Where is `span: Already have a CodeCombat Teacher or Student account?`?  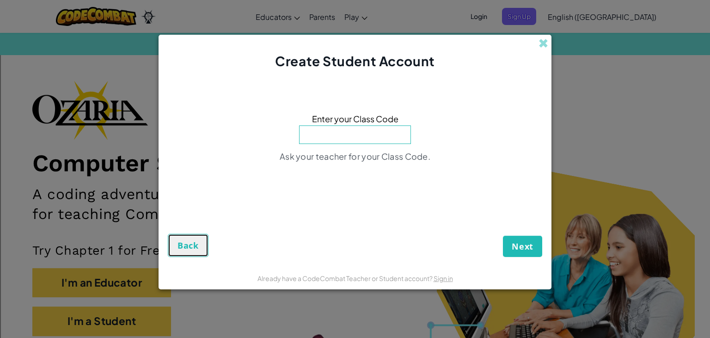
span: Already have a CodeCombat Teacher or Student account? is located at coordinates (345, 278).